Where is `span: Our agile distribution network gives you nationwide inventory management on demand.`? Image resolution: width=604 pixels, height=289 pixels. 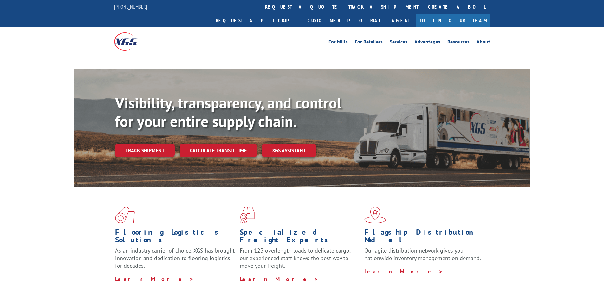 span: Our agile distribution network gives you nationwide inventory management on demand. is located at coordinates (423, 254).